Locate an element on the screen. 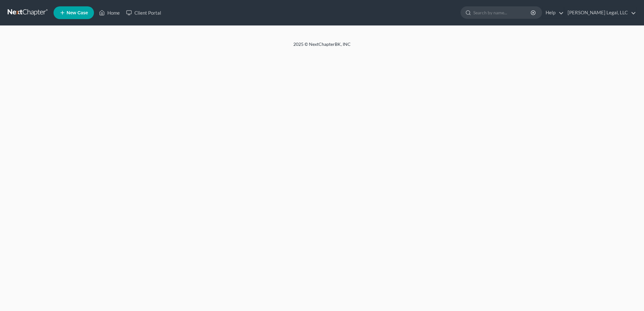  a: Help is located at coordinates (553, 13).